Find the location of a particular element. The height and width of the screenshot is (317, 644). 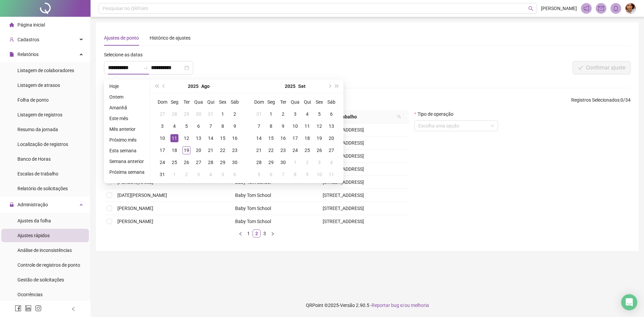

button: right is located at coordinates (273, 234).